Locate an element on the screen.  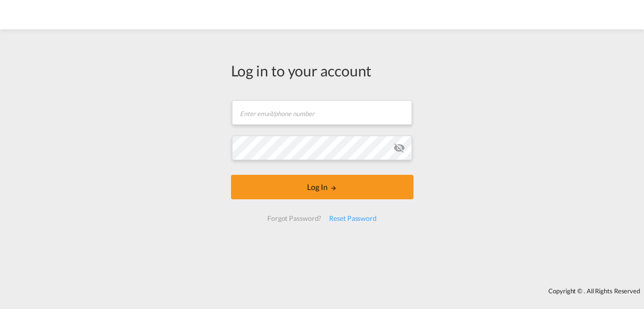
div: Forgot Password? is located at coordinates (294, 218).